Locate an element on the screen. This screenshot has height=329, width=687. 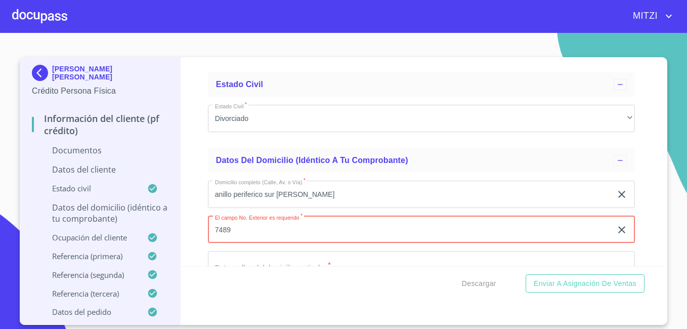
button: Enviar a Asignación de Ventas is located at coordinates (585, 283).